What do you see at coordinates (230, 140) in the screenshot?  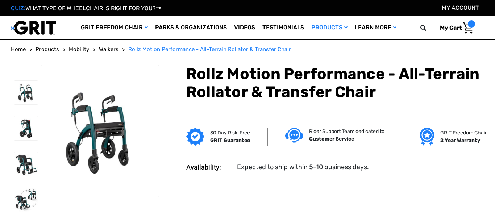 I see `strong: GRIT Guarantee` at bounding box center [230, 140].